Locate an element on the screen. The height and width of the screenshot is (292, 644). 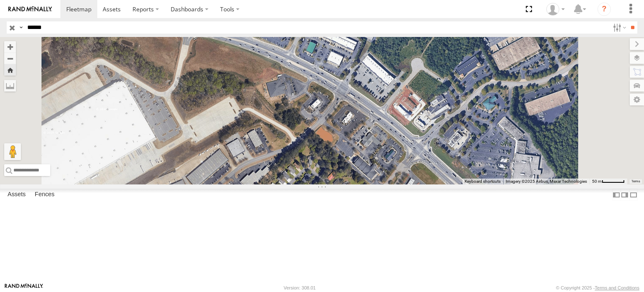
div: Idaliz Kaminski is located at coordinates (556, 9).